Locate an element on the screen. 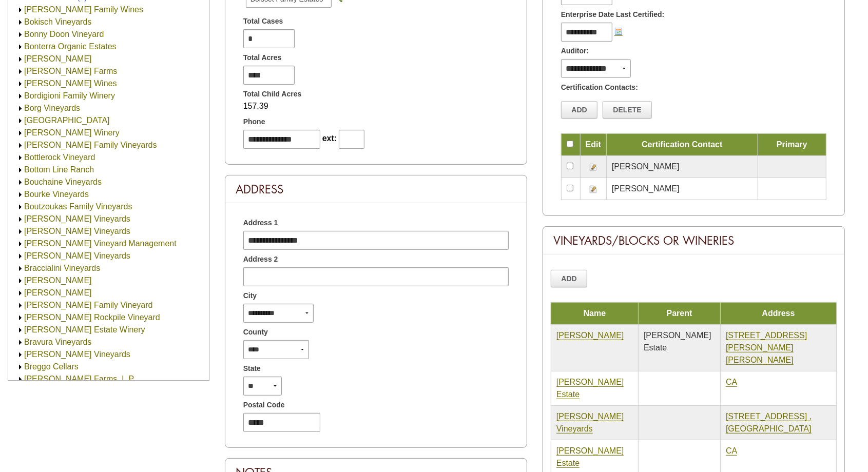 This screenshot has height=472, width=868. span: Postal Code is located at coordinates (264, 405).